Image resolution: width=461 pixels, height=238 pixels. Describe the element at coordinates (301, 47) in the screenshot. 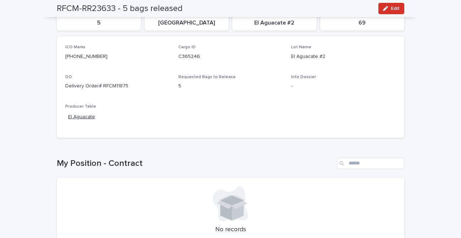

I see `span: Lot Name` at that location.